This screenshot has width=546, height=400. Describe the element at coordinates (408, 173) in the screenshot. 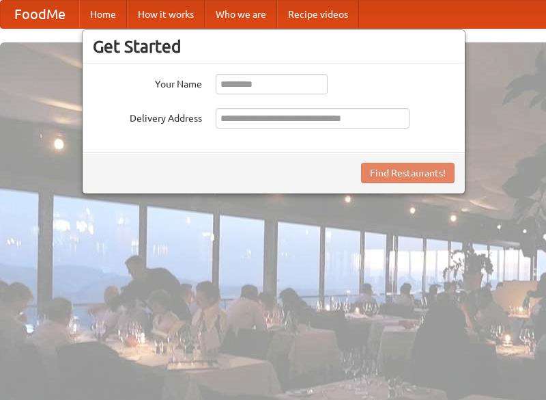

I see `button: Find Restaurants!` at that location.